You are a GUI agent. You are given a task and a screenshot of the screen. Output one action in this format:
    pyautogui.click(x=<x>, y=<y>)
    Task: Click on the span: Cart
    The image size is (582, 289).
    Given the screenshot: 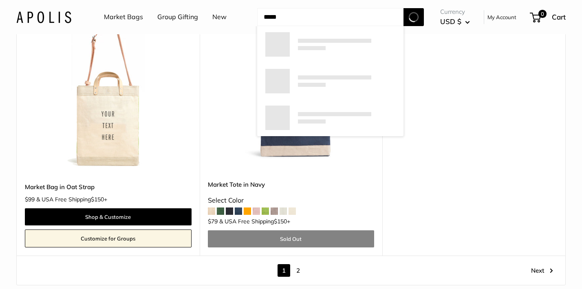 What is the action you would take?
    pyautogui.click(x=559, y=17)
    